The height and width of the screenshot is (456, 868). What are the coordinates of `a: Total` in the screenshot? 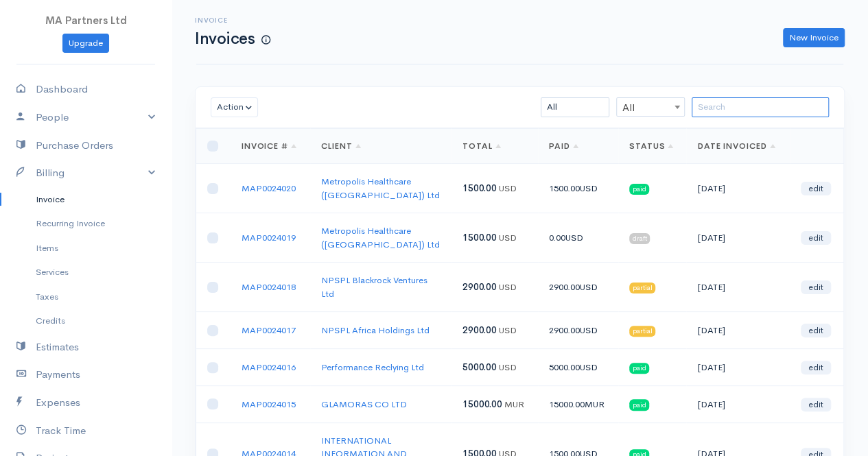 It's located at (482, 146).